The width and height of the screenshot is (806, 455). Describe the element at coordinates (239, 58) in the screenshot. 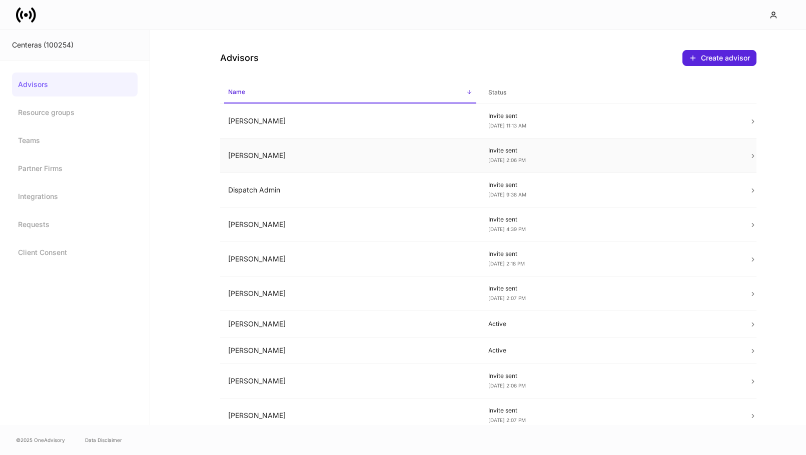

I see `h4: Advisors` at that location.